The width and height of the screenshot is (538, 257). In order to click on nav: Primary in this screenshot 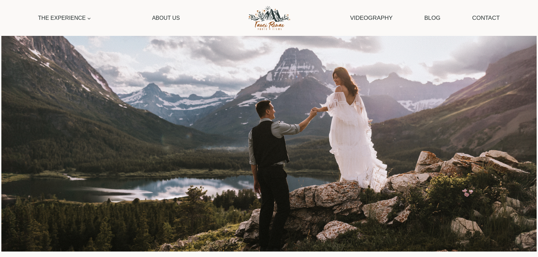, I will do `click(109, 18)`.